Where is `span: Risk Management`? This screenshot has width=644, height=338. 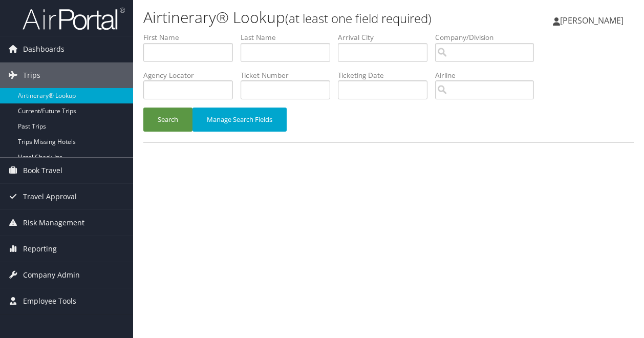 span: Risk Management is located at coordinates (54, 223).